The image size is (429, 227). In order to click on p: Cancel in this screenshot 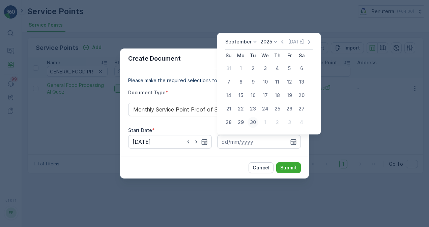, I will do `click(261, 168)`.